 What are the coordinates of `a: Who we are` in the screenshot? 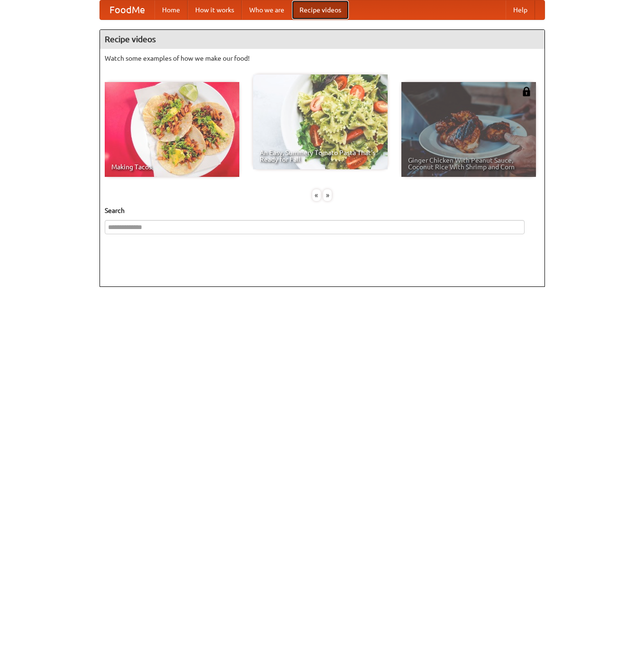 It's located at (267, 10).